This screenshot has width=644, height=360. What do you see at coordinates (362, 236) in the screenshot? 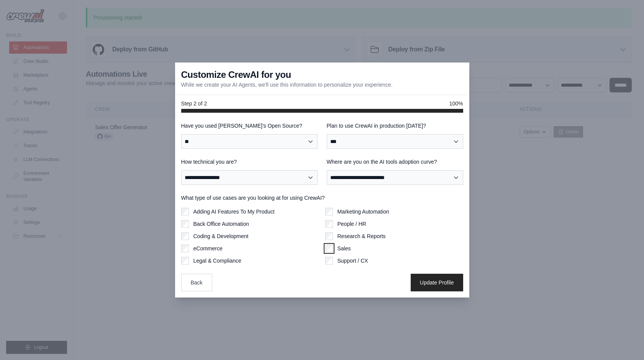
I see `label: Research & Reports` at bounding box center [362, 236].